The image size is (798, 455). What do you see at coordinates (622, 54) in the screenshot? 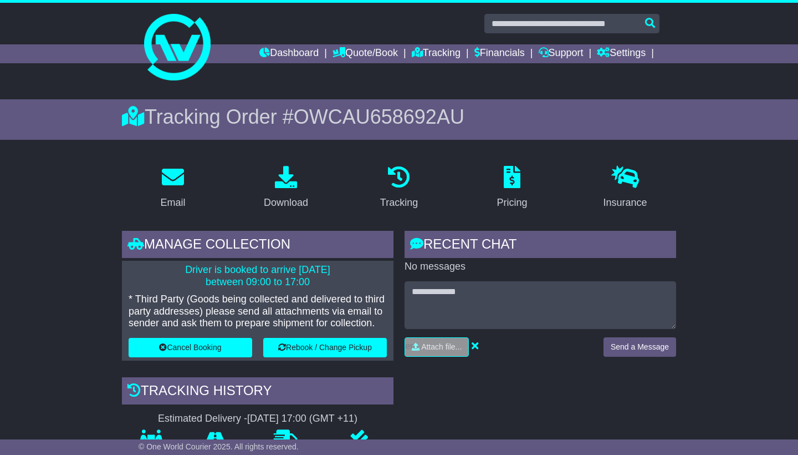
I see `a: Settings` at bounding box center [622, 54].